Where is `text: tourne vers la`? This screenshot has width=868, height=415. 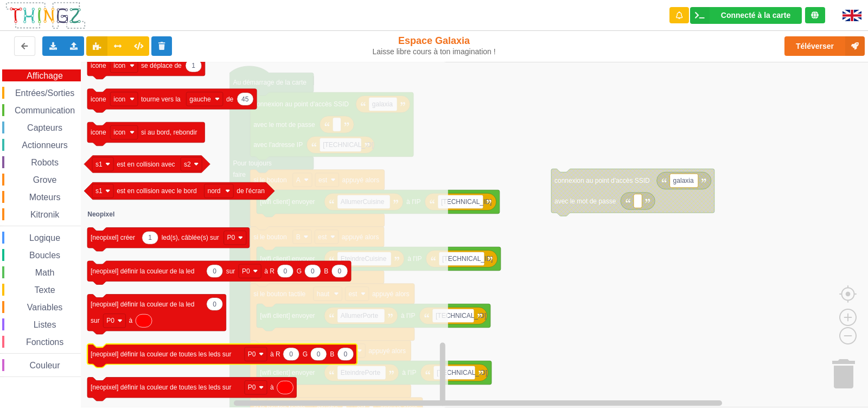 text: tourne vers la is located at coordinates (161, 99).